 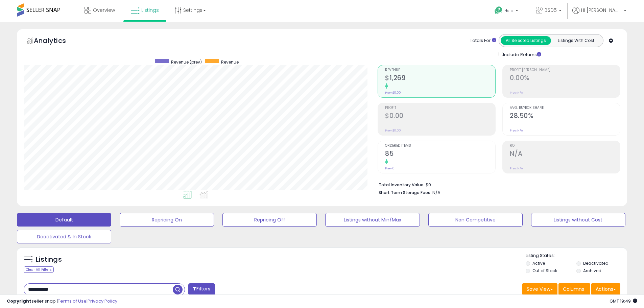 What do you see at coordinates (497, 184) in the screenshot?
I see `li: $0` at bounding box center [497, 184].